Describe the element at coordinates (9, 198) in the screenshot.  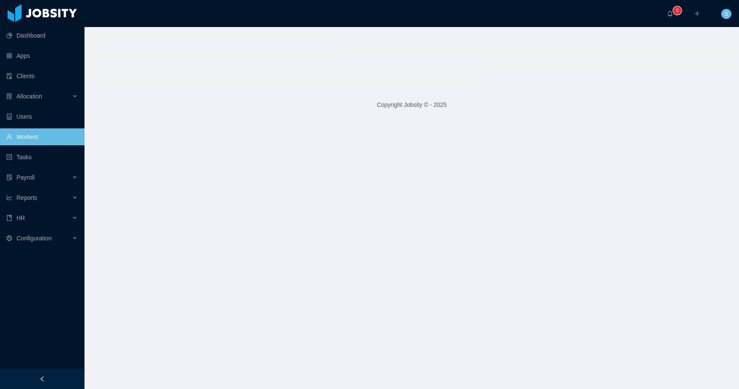
I see `i: icon: line-chart` at that location.